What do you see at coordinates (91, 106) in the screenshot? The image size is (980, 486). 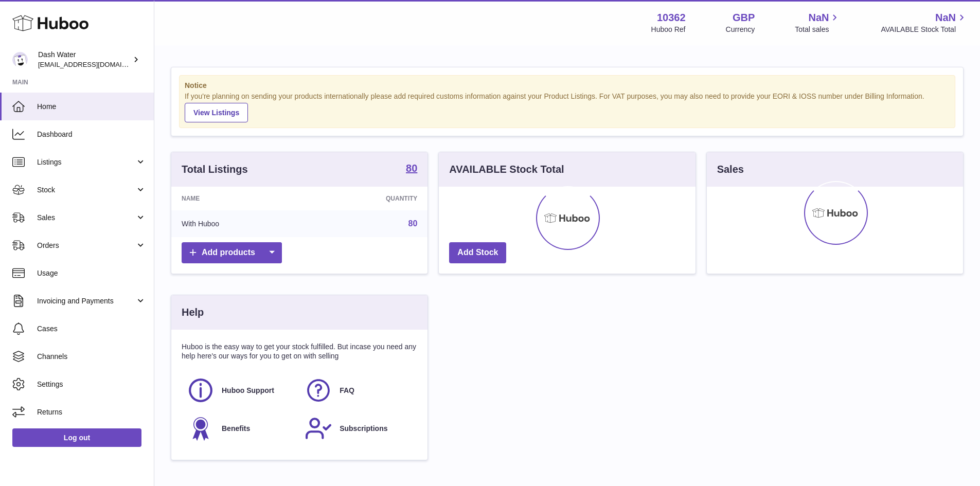 I see `span: Home` at bounding box center [91, 106].